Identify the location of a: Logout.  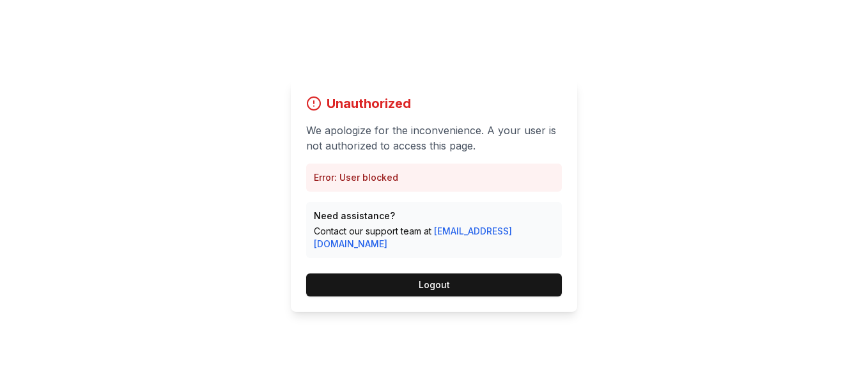
(434, 285).